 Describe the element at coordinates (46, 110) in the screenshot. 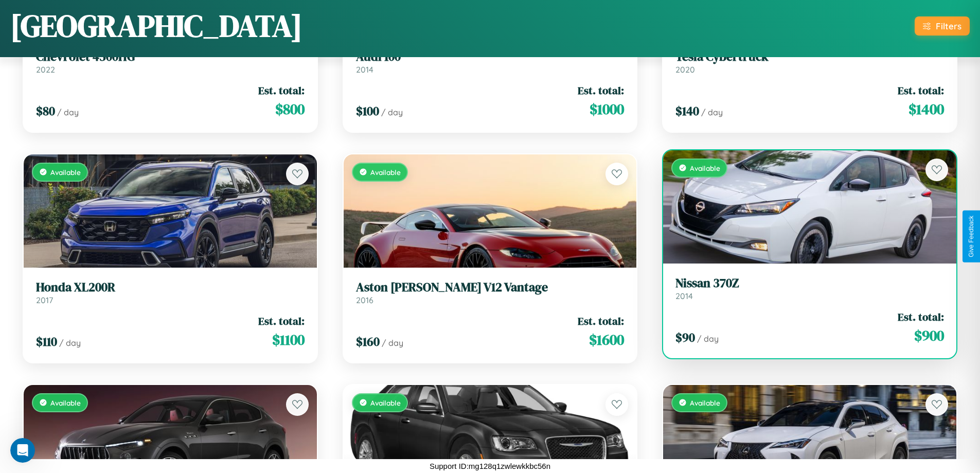

I see `span: $ 80` at that location.